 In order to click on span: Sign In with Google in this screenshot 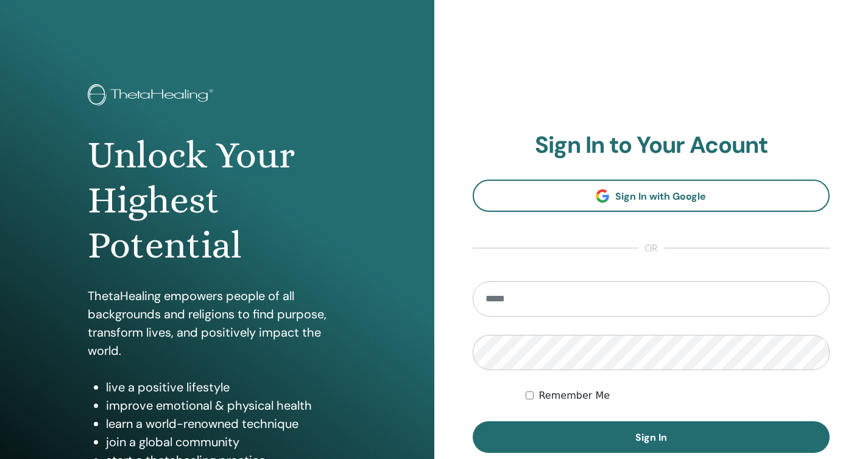, I will do `click(660, 196)`.